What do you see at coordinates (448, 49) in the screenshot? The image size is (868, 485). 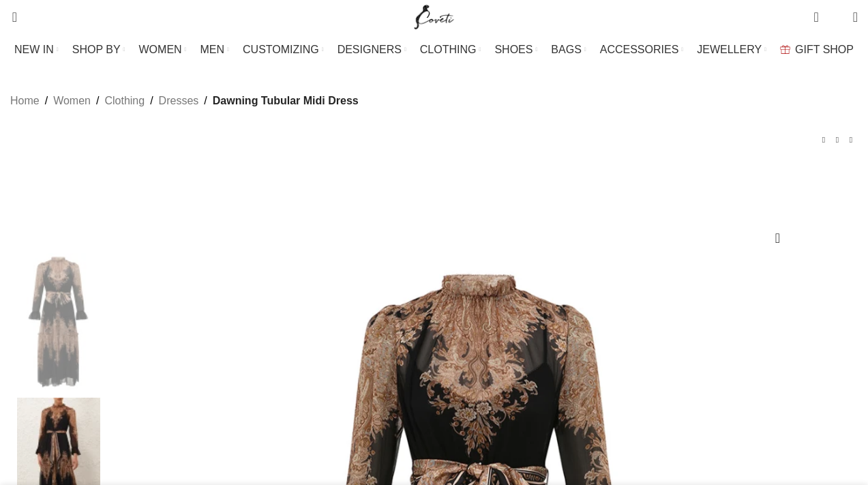 I see `span: CLOTHING` at bounding box center [448, 49].